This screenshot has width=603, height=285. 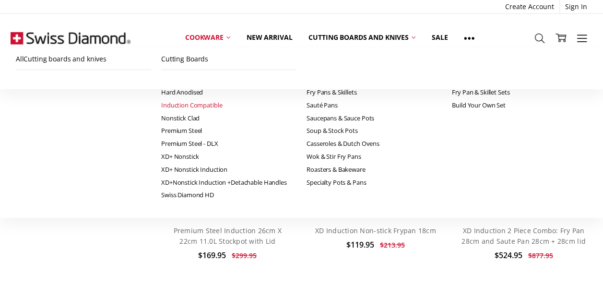 What do you see at coordinates (227, 235) in the screenshot?
I see `a: Premium Steel Induction 26cm X 22cm 11.0L Stockpot with Lid` at bounding box center [227, 235].